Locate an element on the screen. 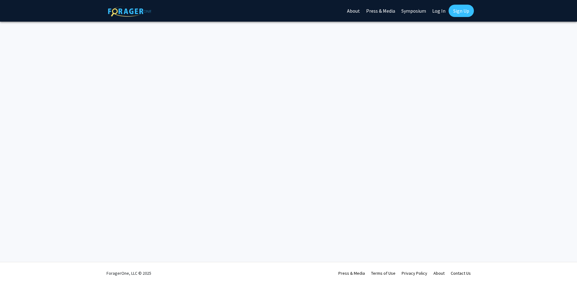 This screenshot has width=577, height=284. a: Sign Up is located at coordinates (461, 11).